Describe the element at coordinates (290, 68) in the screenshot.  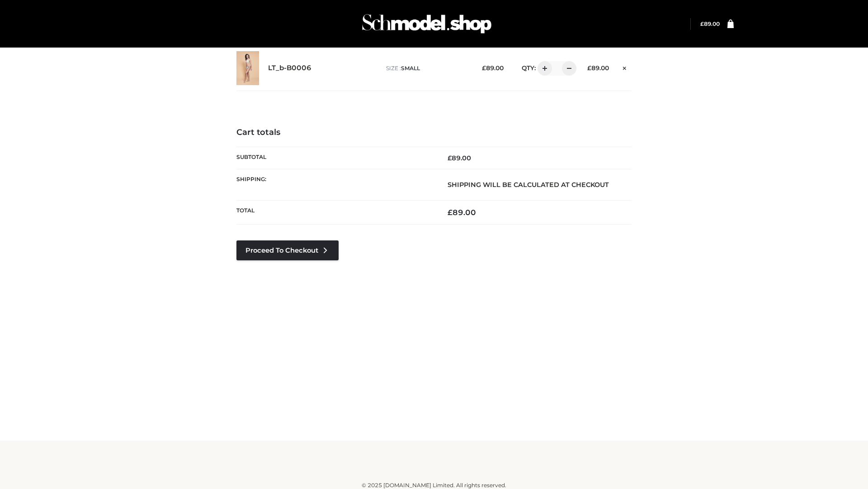
I see `a: LT_b-B0006` at that location.